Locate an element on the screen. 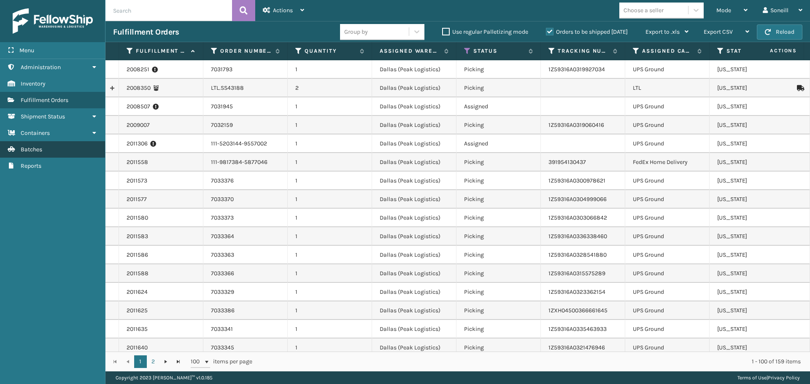 The image size is (810, 384). td: 7033329 is located at coordinates (245, 292).